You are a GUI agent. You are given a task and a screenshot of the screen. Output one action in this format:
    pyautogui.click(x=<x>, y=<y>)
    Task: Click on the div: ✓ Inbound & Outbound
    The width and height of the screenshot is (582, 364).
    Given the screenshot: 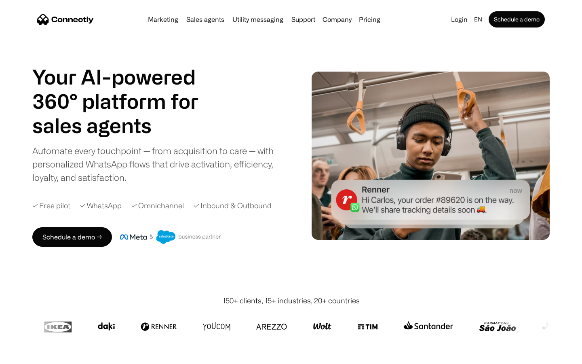 What is the action you would take?
    pyautogui.click(x=233, y=205)
    